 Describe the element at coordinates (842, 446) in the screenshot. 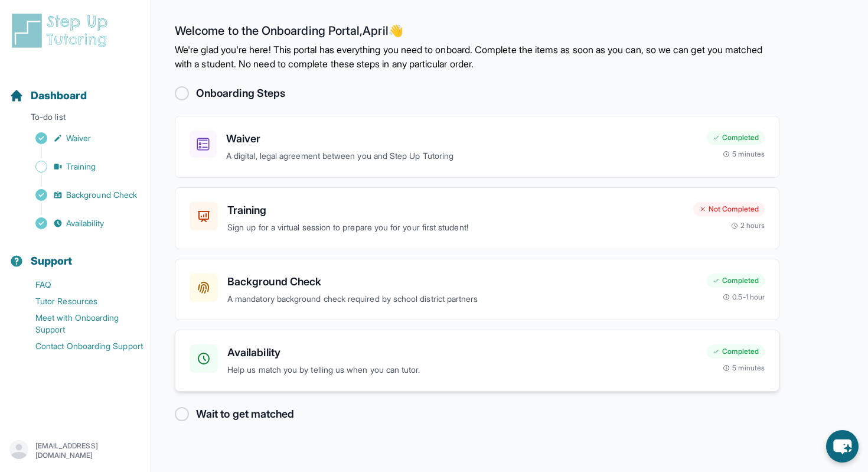

I see `button: chat-button` at that location.